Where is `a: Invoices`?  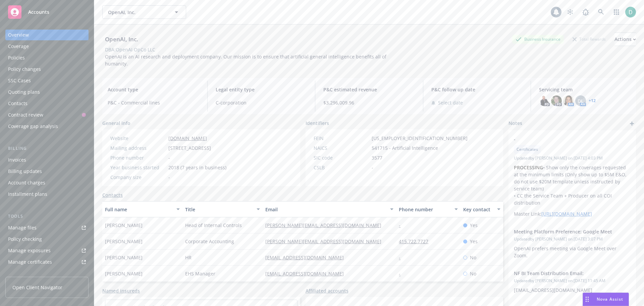
a: Invoices is located at coordinates (47, 160).